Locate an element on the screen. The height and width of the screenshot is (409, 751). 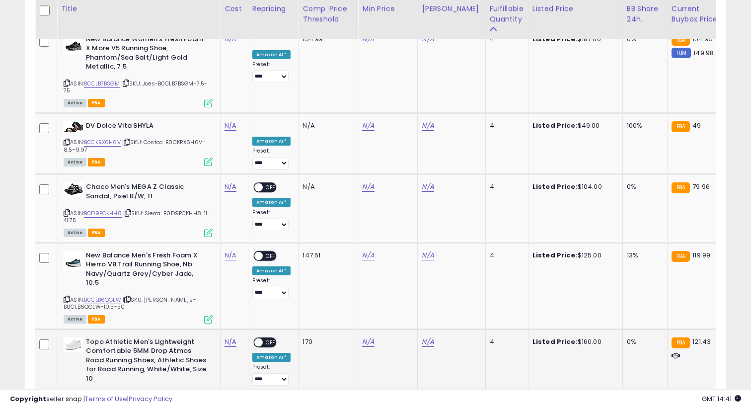
span: 119.99 is located at coordinates (701, 255).